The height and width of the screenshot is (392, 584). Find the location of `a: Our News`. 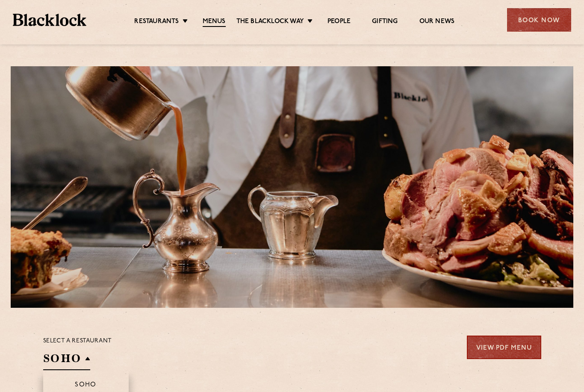

a: Our News is located at coordinates (437, 22).